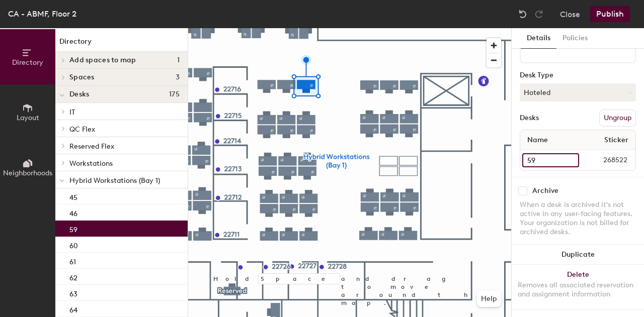  What do you see at coordinates (73, 228) in the screenshot?
I see `p: 59` at bounding box center [73, 228].